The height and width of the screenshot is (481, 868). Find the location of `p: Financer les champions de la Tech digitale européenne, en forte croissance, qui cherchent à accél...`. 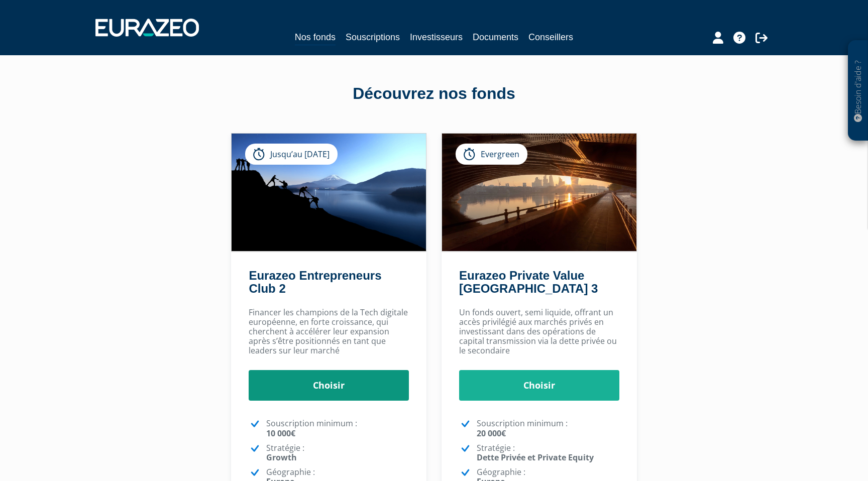

p: Financer les champions de la Tech digitale européenne, en forte croissance, qui cherchent à accél... is located at coordinates (328, 332).